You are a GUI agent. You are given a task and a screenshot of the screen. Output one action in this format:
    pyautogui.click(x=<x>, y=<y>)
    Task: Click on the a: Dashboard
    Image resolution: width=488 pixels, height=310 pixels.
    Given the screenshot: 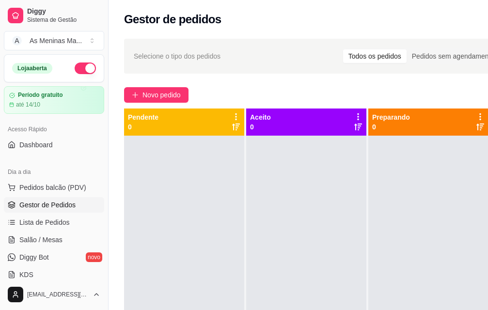 What is the action you would take?
    pyautogui.click(x=54, y=145)
    